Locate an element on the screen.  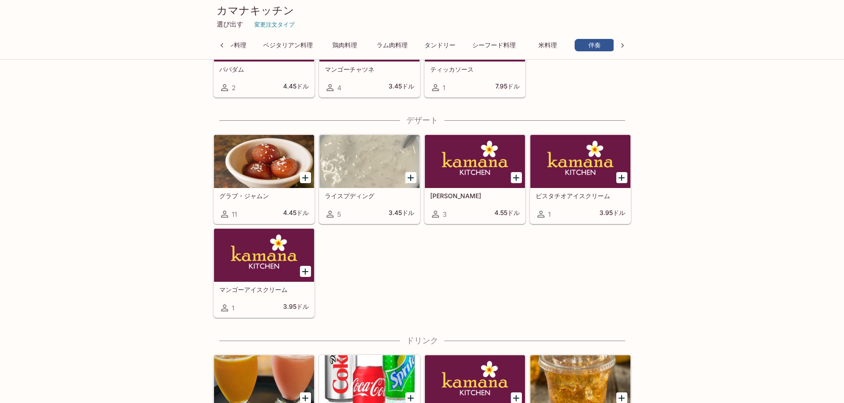
font: デザート is located at coordinates (422, 120).